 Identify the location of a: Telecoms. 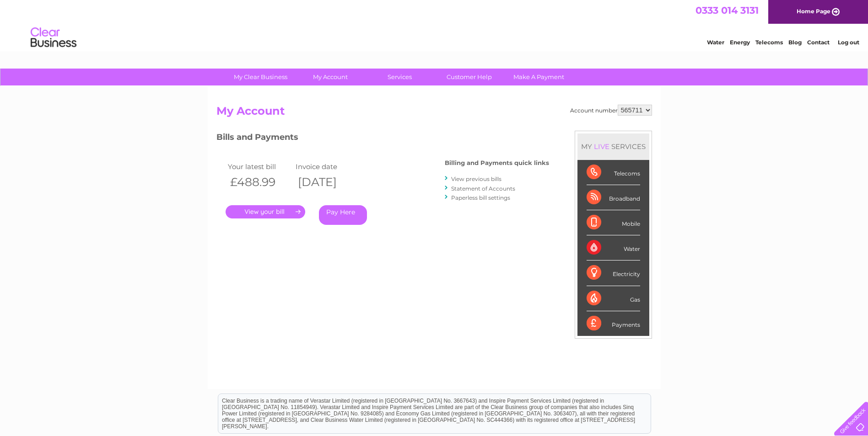
(769, 42).